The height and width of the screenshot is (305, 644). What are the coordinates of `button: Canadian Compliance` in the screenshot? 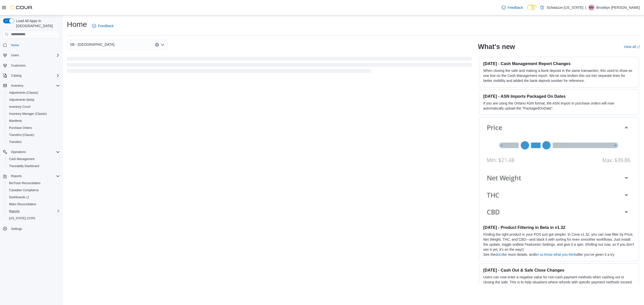 It's located at (33, 190).